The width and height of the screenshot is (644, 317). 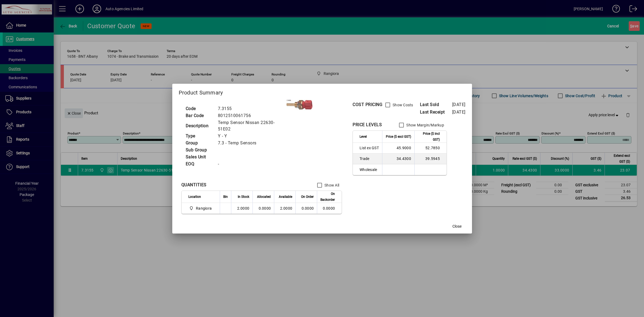 What do you see at coordinates (436, 105) in the screenshot?
I see `span: Last Sold` at bounding box center [436, 105].